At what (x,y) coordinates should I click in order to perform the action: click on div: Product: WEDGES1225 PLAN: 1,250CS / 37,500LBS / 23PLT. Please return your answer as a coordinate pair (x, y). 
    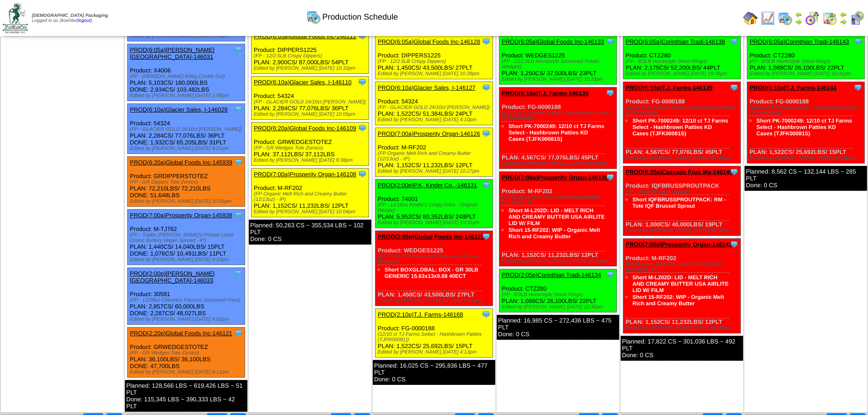
    Looking at the image, I should click on (558, 60).